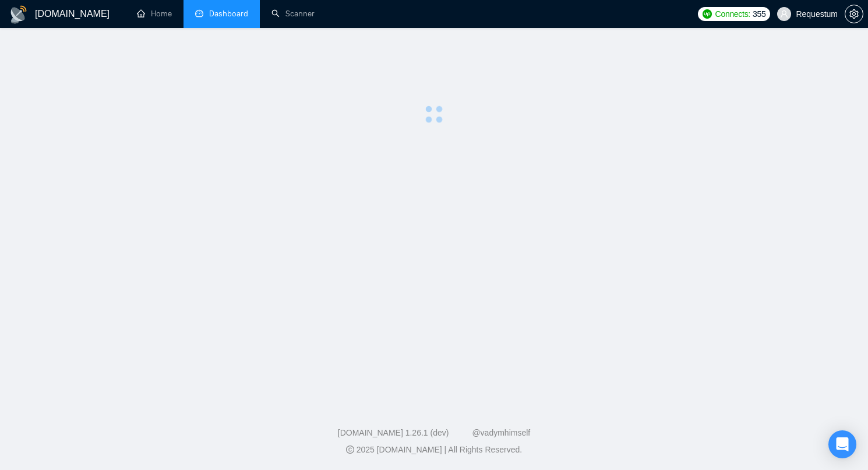 The height and width of the screenshot is (470, 868). What do you see at coordinates (842, 444) in the screenshot?
I see `div: Open Intercom Messenger` at bounding box center [842, 444].